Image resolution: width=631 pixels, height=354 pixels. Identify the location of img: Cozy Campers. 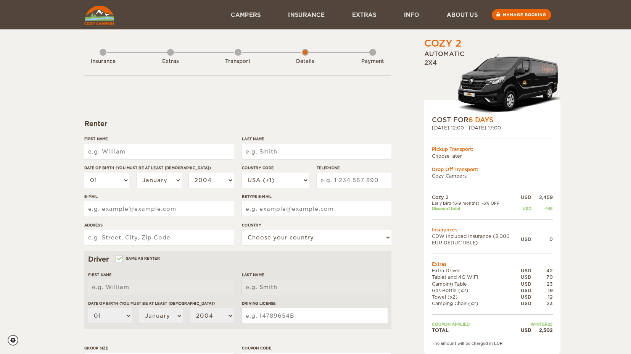
(99, 15).